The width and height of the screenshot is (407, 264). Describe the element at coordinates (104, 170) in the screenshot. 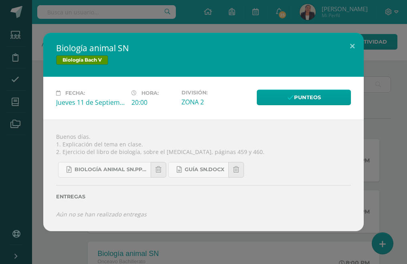

I see `a: Biología animal SN.pptx` at that location.